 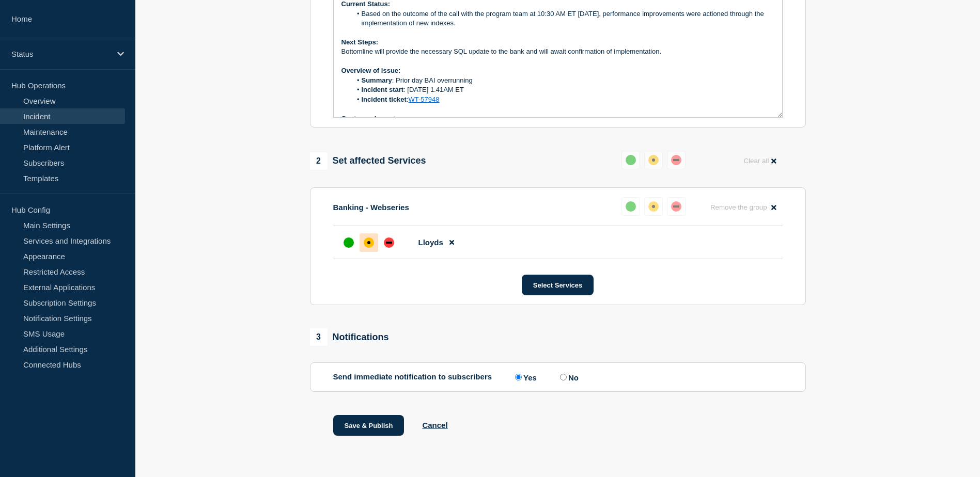 I want to click on p: Status, so click(x=61, y=54).